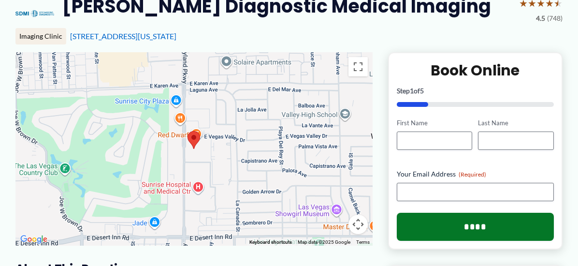 The width and height of the screenshot is (578, 266). What do you see at coordinates (358, 67) in the screenshot?
I see `button: Toggle fullscreen view` at bounding box center [358, 67].